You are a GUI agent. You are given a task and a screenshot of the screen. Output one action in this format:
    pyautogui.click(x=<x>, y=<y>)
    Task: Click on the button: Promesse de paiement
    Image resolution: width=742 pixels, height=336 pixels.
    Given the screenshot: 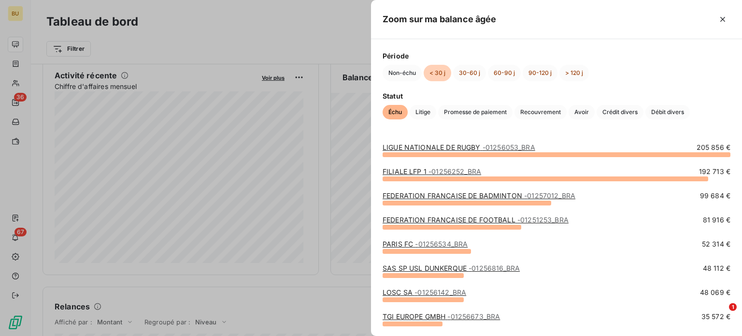 What is the action you would take?
    pyautogui.click(x=475, y=112)
    